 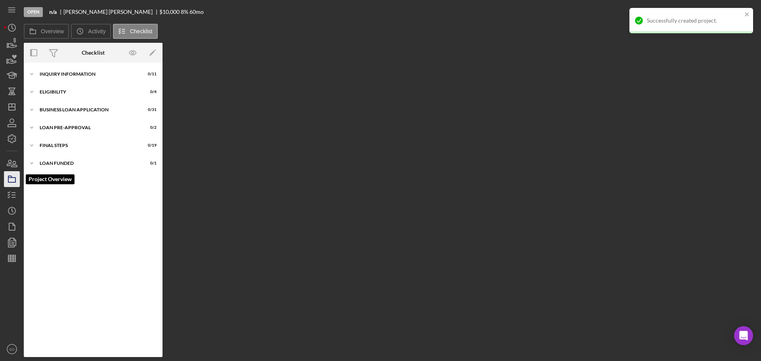 I want to click on div: LOAN FUNDED, so click(x=88, y=163).